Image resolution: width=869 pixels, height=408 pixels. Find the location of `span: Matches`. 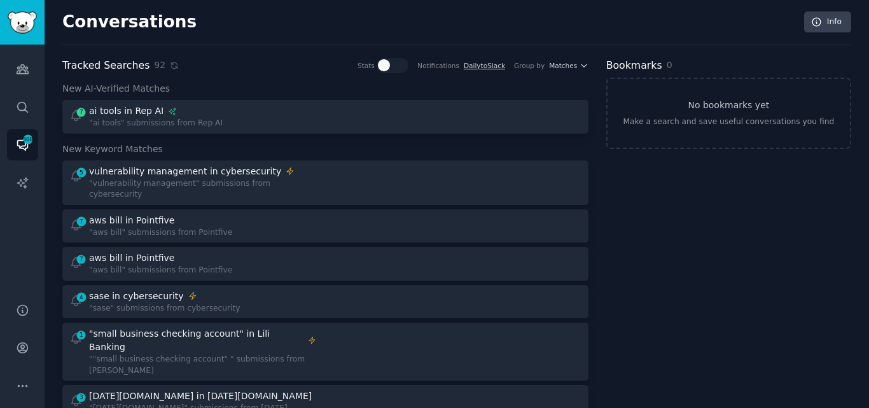

span: Matches is located at coordinates (563, 66).